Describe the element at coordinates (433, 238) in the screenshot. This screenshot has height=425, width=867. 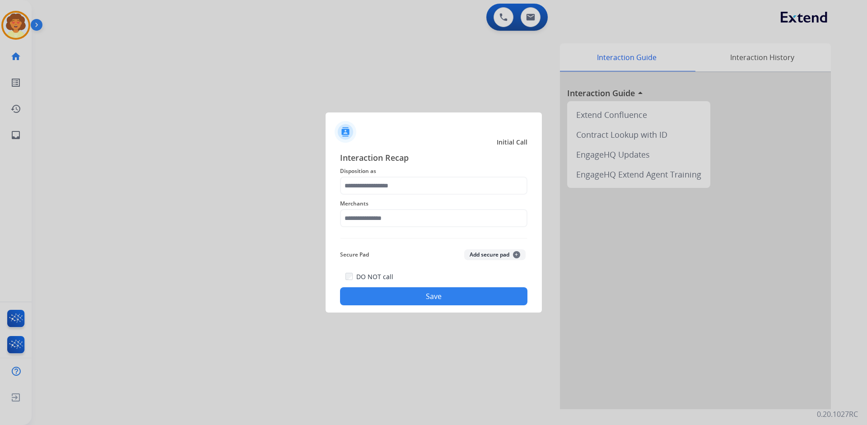
I see `img: contact-recap-line.svg` at that location.